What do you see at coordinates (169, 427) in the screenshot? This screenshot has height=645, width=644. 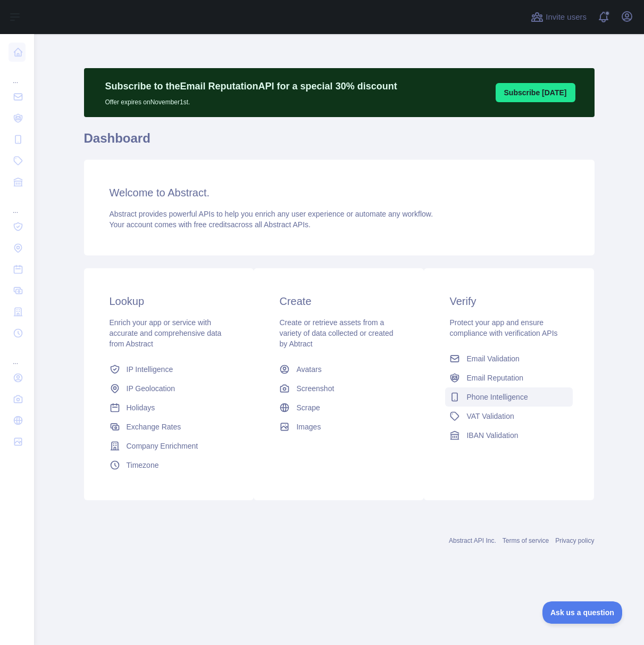 I see `a: Exchange Rates` at bounding box center [169, 427].